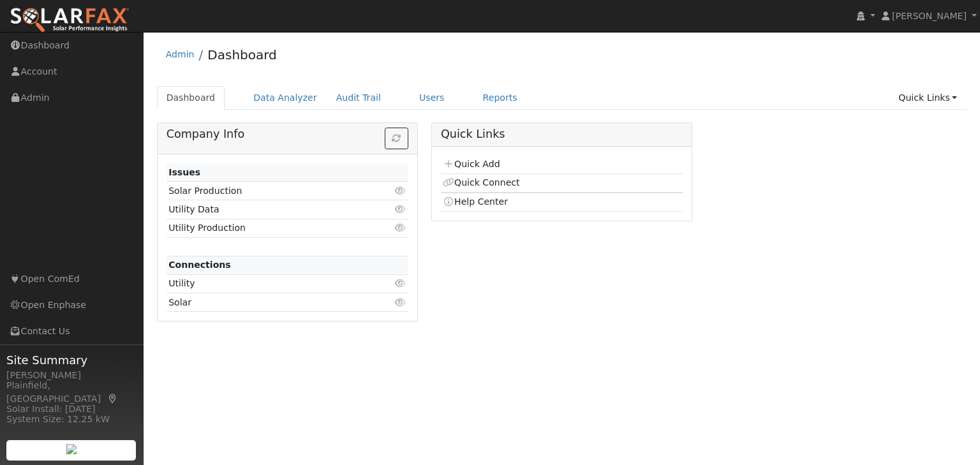  What do you see at coordinates (500, 97) in the screenshot?
I see `a: Reports` at bounding box center [500, 97].